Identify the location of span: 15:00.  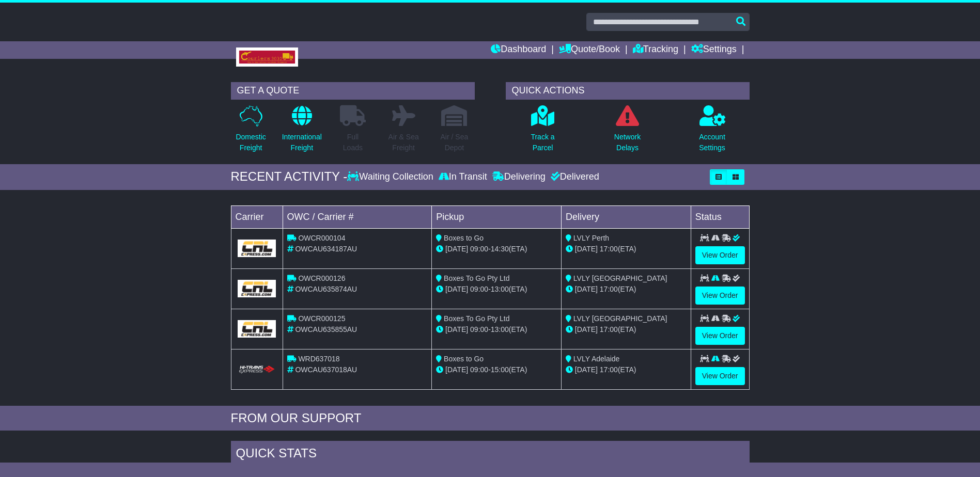
(500, 369).